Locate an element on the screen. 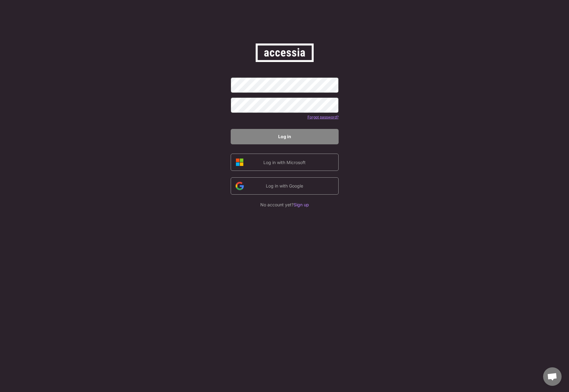 The height and width of the screenshot is (392, 569). div: Forgot password? is located at coordinates (322, 117).